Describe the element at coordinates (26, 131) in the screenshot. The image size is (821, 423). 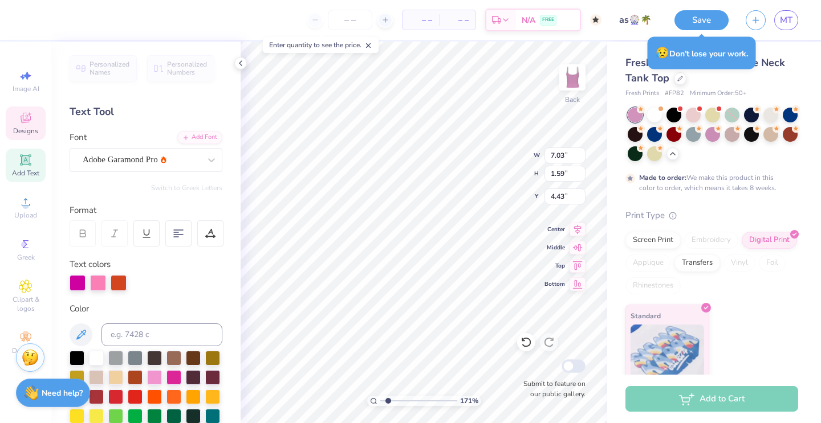
I see `span: Designs` at that location.